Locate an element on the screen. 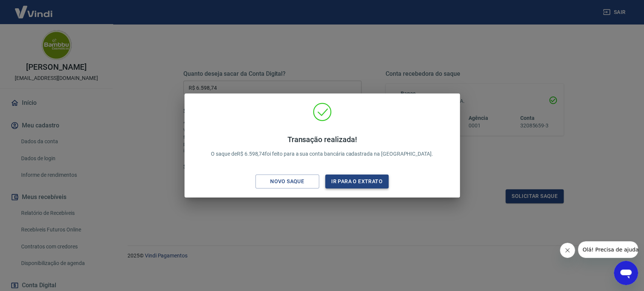 This screenshot has width=644, height=291. button: Novo saque is located at coordinates (287, 181).